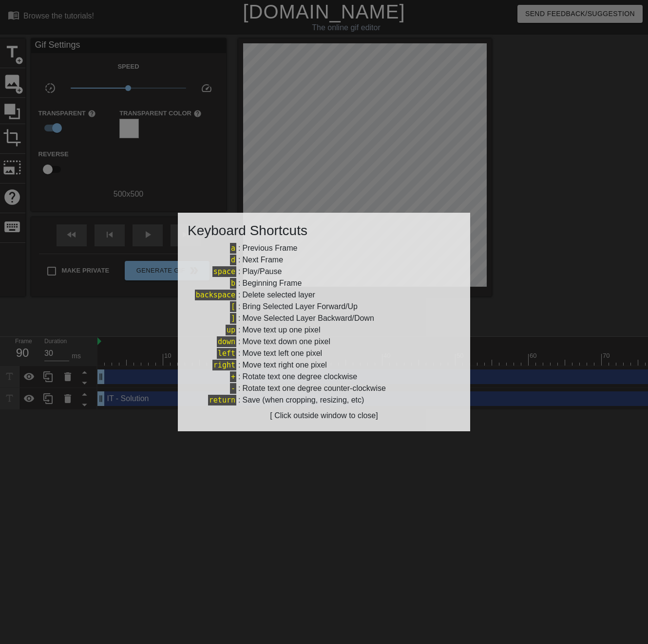 This screenshot has width=648, height=644. I want to click on span: a, so click(233, 248).